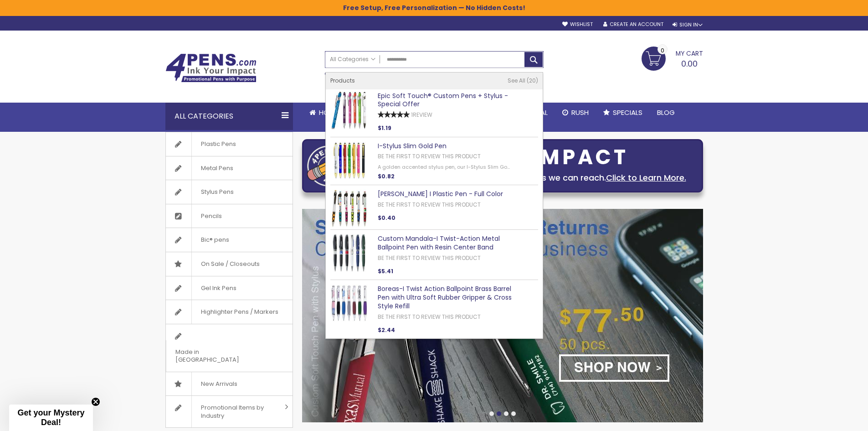 Image resolution: width=868 pixels, height=431 pixels. What do you see at coordinates (229, 384) in the screenshot?
I see `a: New Arrivals` at bounding box center [229, 384].